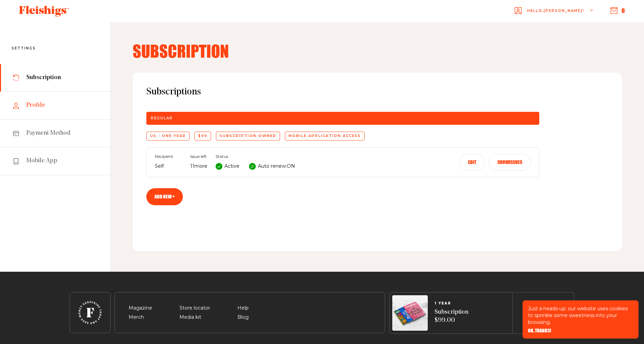 The height and width of the screenshot is (344, 644). I want to click on div: $99, so click(203, 136).